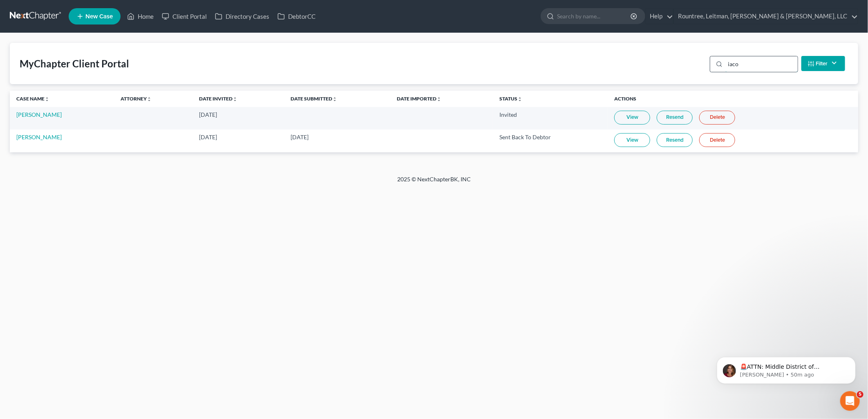 The width and height of the screenshot is (868, 419). Describe the element at coordinates (434, 182) in the screenshot. I see `div: 2025 © NextChapterBK, INC` at that location.